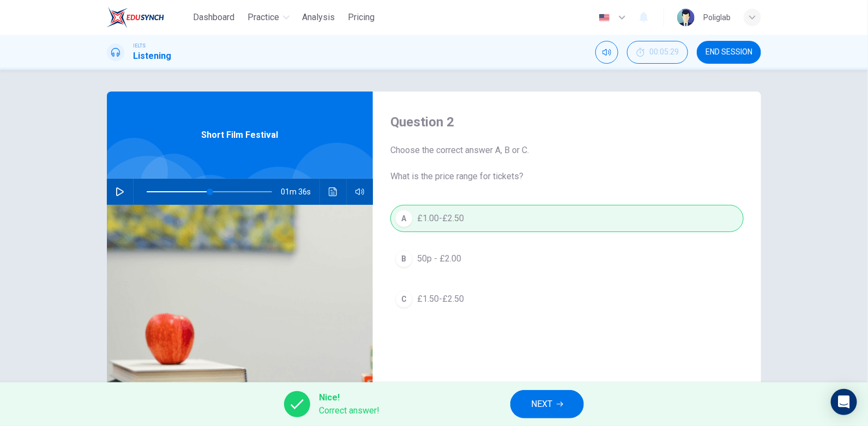  Describe the element at coordinates (362, 17) in the screenshot. I see `span: Pricing` at that location.